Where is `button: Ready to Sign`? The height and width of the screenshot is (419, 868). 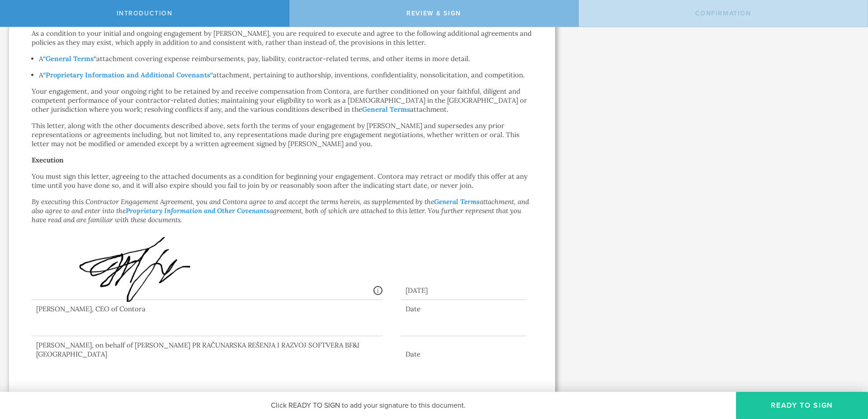 button: Ready to Sign is located at coordinates (802, 406).